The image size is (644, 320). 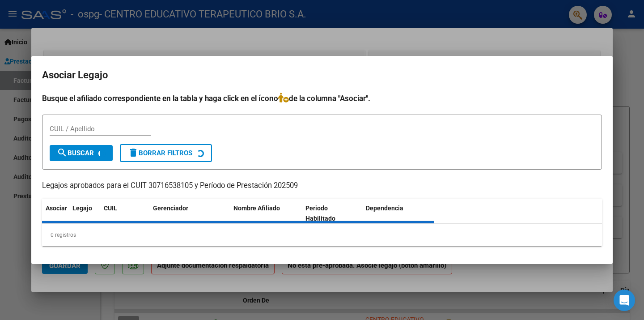 I want to click on p: Legajos aprobados para el CUIT 30716538105 y Período de Prestación 202509, so click(x=322, y=186).